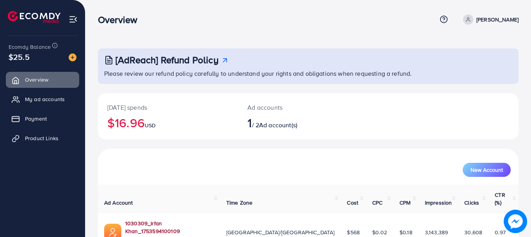  What do you see at coordinates (352, 202) in the screenshot?
I see `span: Cost` at bounding box center [352, 202].